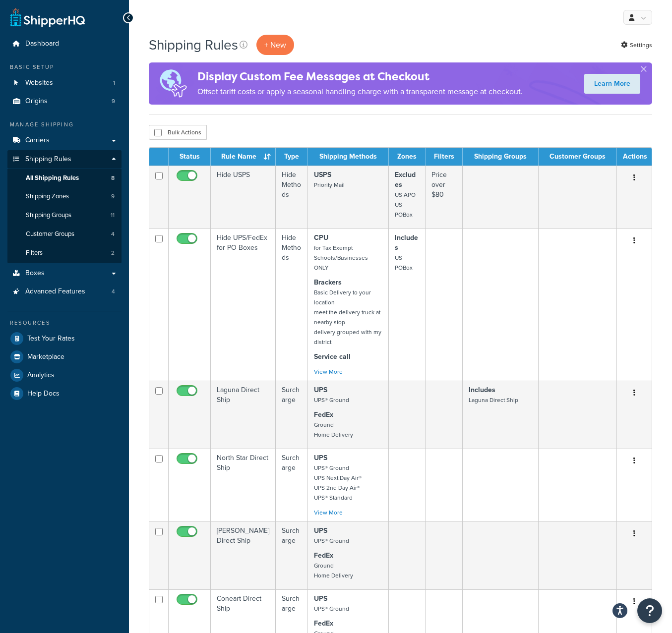 The height and width of the screenshot is (633, 672). What do you see at coordinates (42, 44) in the screenshot?
I see `span: Dashboard` at bounding box center [42, 44].